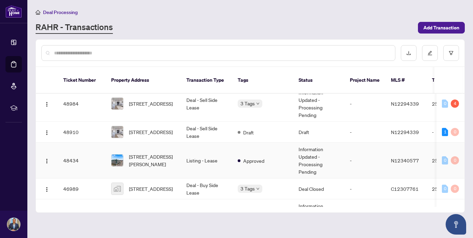 The height and width of the screenshot is (238, 473). Describe the element at coordinates (206, 217) in the screenshot. I see `td: Deal - Buy Side Sale` at that location.